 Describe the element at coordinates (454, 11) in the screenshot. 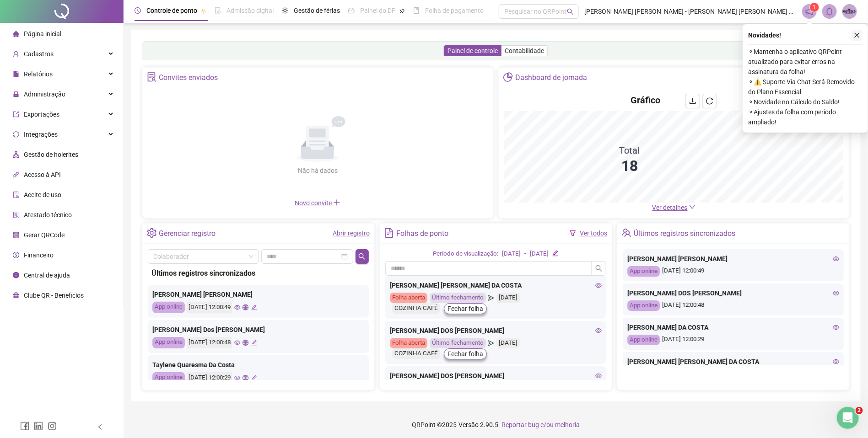

I see `span: Folha de pagamento` at that location.